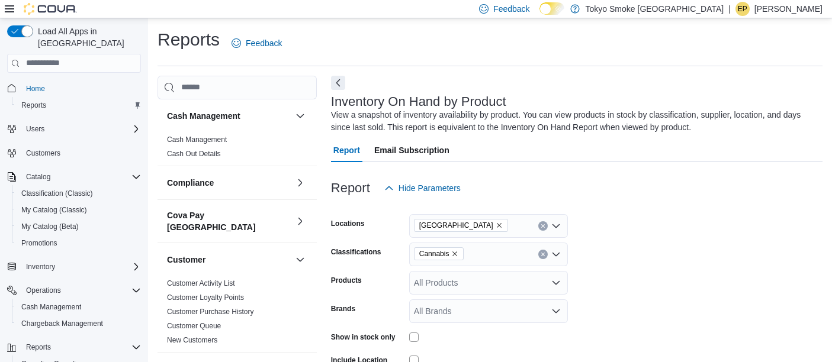 This screenshot has width=832, height=362. Describe the element at coordinates (210, 312) in the screenshot. I see `a: Customer Purchase History` at that location.